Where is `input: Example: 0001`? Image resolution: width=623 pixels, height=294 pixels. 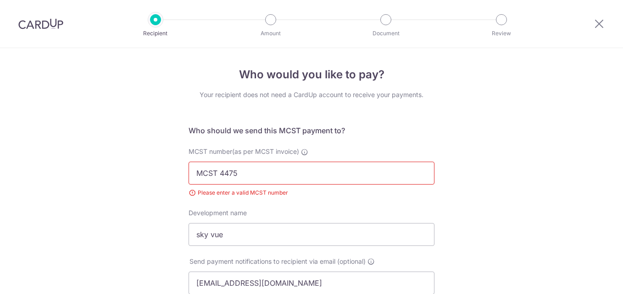 input: Example: 0001 is located at coordinates (311, 173).